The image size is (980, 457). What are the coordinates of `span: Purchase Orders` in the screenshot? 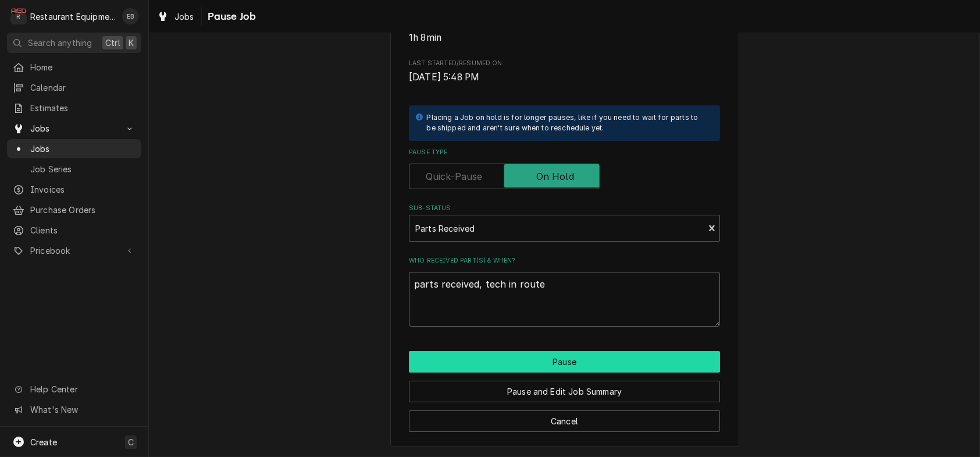 It's located at (82, 210).